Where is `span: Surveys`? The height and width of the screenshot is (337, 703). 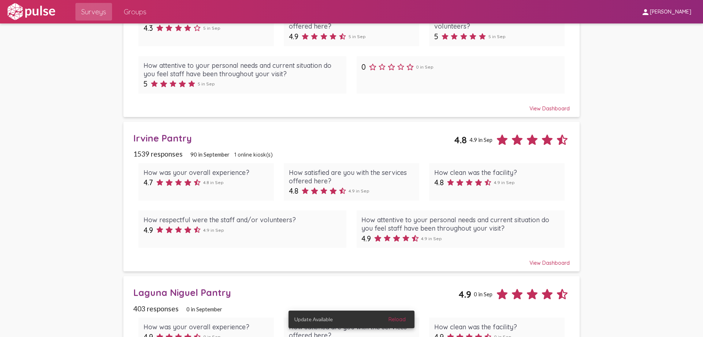 span: Surveys is located at coordinates (94, 12).